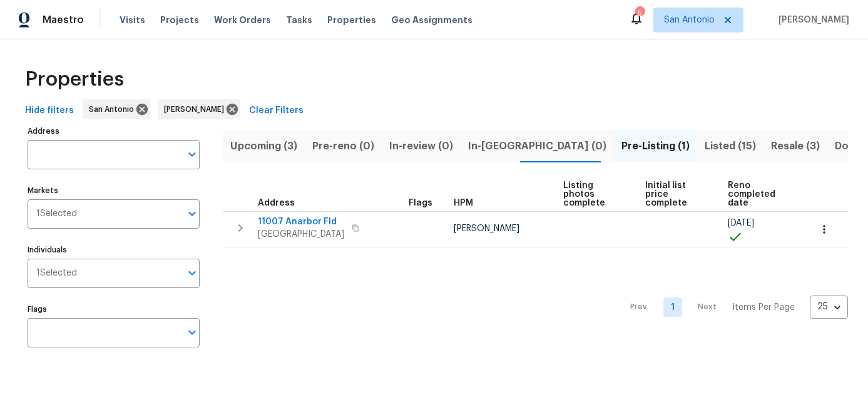 Image resolution: width=868 pixels, height=418 pixels. What do you see at coordinates (421, 146) in the screenshot?
I see `span: In-review (0)` at bounding box center [421, 146].